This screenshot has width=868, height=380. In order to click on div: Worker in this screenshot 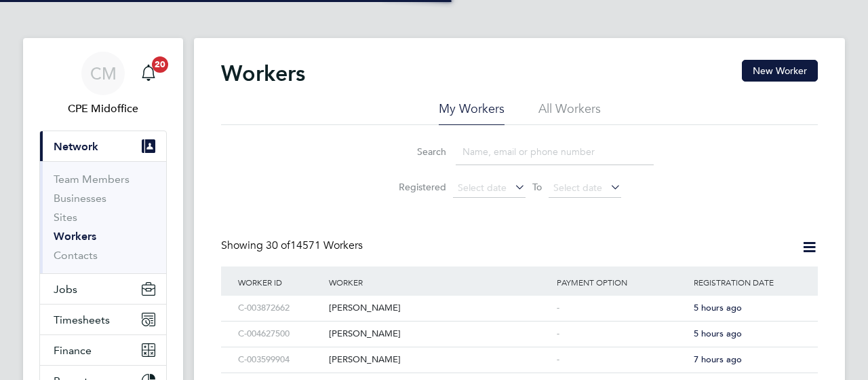, I will do `click(439, 282)`.